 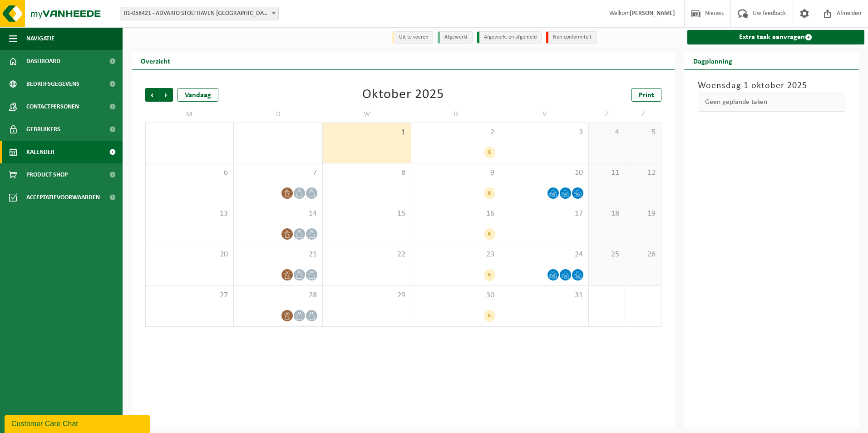 What do you see at coordinates (571, 38) in the screenshot?
I see `li: Non-conformiteit` at bounding box center [571, 38].